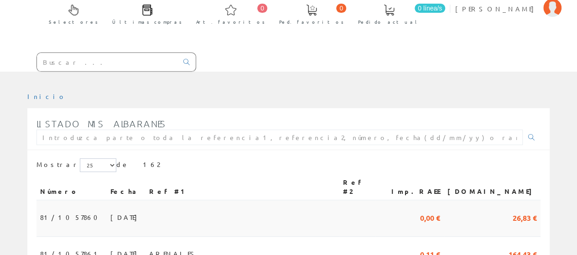  What do you see at coordinates (101, 124) in the screenshot?
I see `span: Listado mis albaranes` at bounding box center [101, 124].